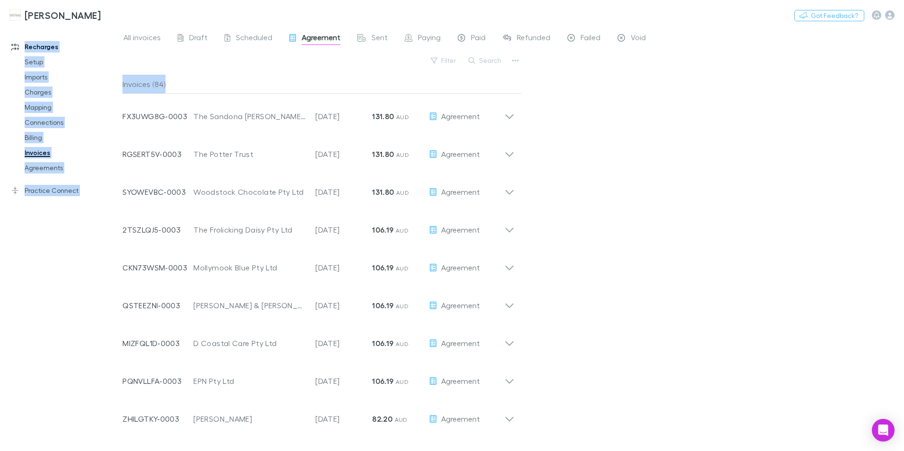 The image size is (904, 451). I want to click on button: Filter, so click(444, 61).